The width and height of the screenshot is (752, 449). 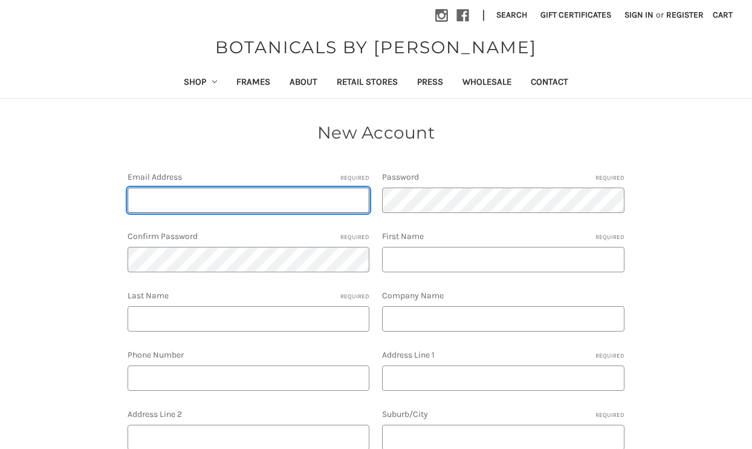 I want to click on a: Retail Stores, so click(x=367, y=83).